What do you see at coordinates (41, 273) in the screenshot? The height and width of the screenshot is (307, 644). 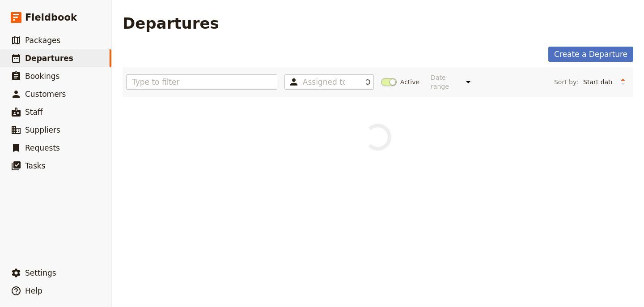 I see `span: Settings` at bounding box center [41, 273].